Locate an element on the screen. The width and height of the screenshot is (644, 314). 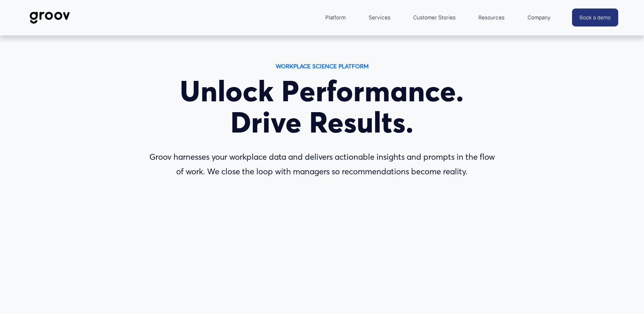
strong: WORKPLACE SCIENCE PLATFORM is located at coordinates (322, 66).